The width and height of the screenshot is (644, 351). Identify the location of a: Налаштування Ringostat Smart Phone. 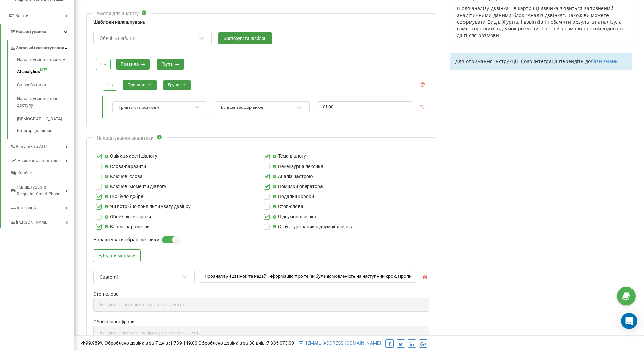
(43, 189).